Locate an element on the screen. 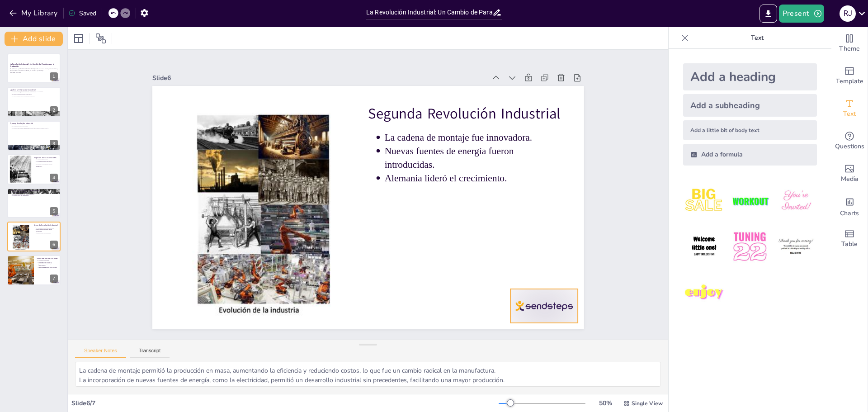 The image size is (868, 412). p: ¿Qué es la Revolución Industrial? is located at coordinates (34, 89).